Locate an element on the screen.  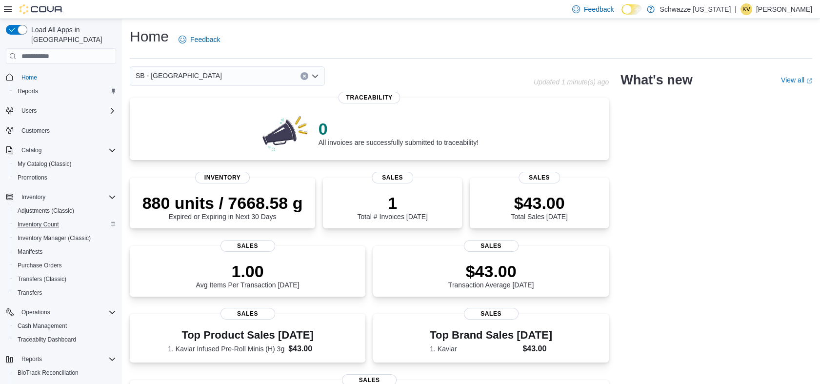
button: Home is located at coordinates (61, 77).